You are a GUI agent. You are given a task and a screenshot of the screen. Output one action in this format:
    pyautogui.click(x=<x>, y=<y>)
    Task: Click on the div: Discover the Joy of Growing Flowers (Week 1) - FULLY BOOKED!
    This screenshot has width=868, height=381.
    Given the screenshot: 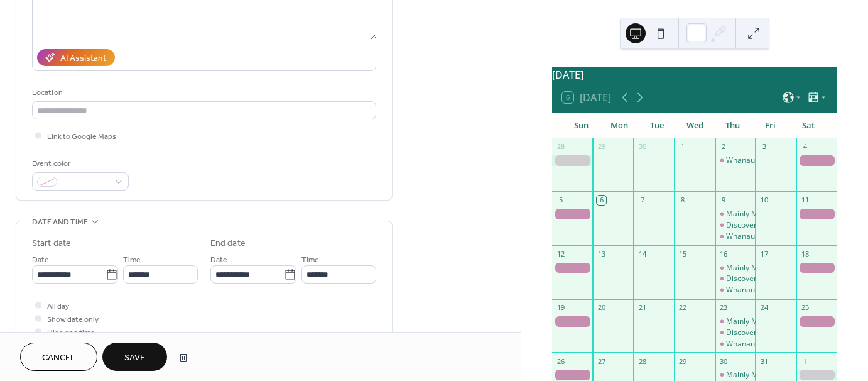 What is the action you would take?
    pyautogui.click(x=735, y=225)
    